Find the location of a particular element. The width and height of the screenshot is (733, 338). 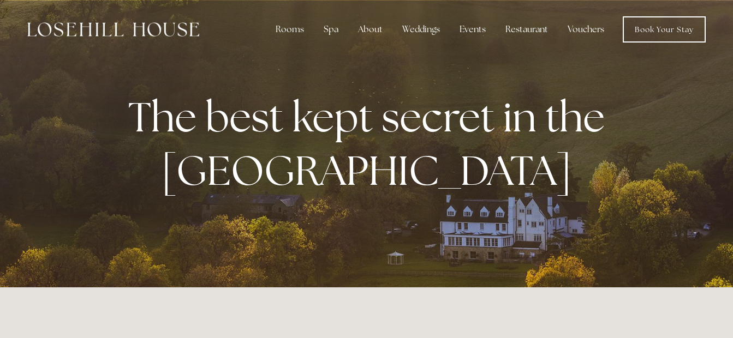

a: Vouchers is located at coordinates (585, 29).